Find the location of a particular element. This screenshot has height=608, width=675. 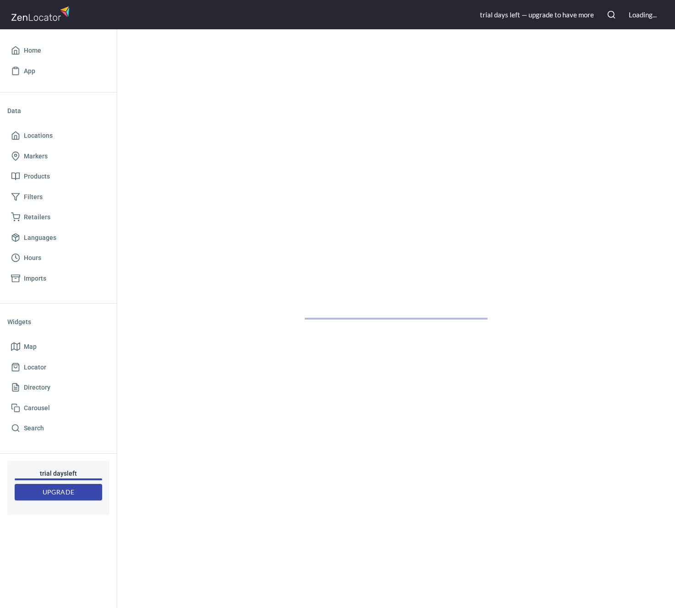

span: Retailers is located at coordinates (37, 217).